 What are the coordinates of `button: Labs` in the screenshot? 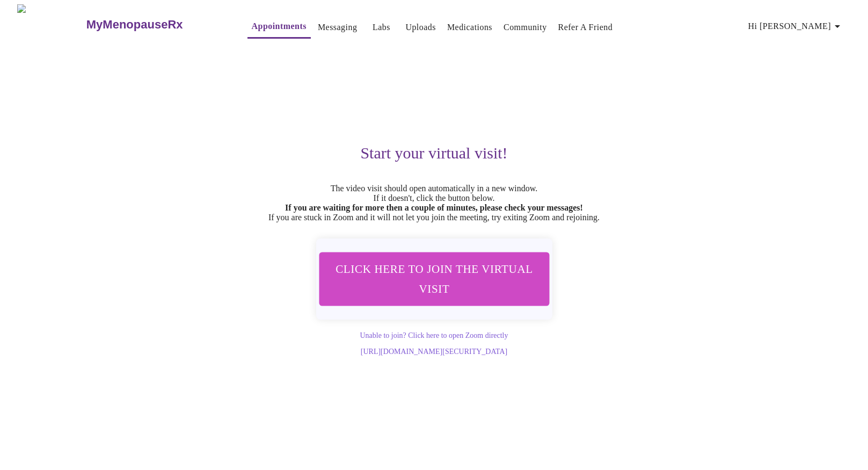 It's located at (381, 27).